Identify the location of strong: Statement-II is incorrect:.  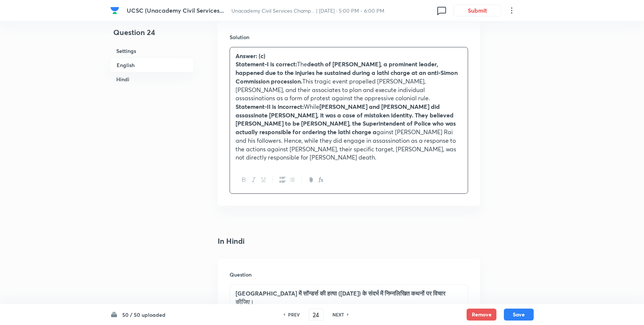
(269, 106).